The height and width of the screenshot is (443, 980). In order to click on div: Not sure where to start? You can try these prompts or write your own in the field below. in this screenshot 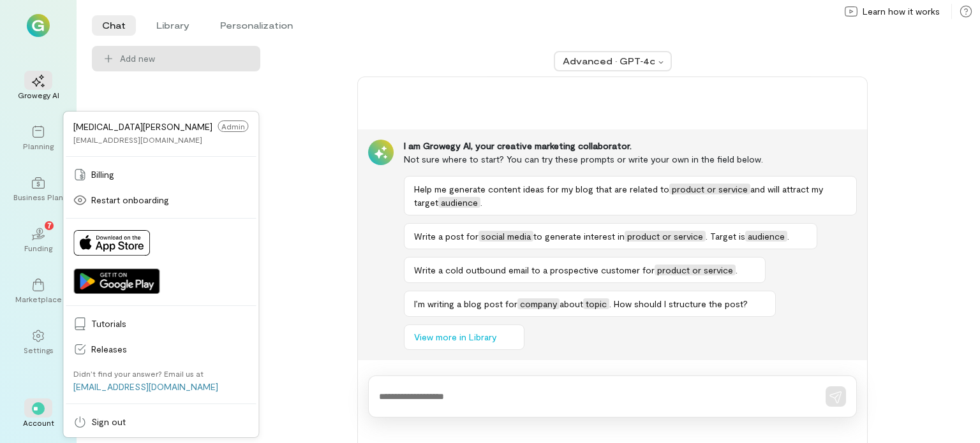, I will do `click(630, 159)`.